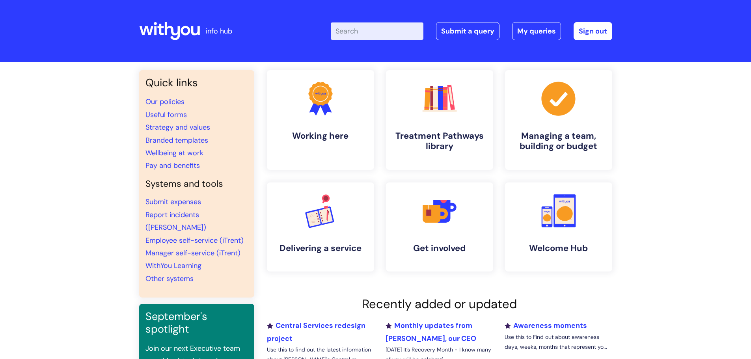  I want to click on a: Working here, so click(320, 120).